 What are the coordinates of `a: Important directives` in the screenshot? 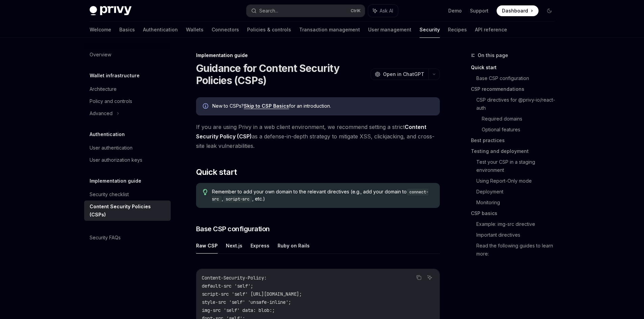 It's located at (518, 235).